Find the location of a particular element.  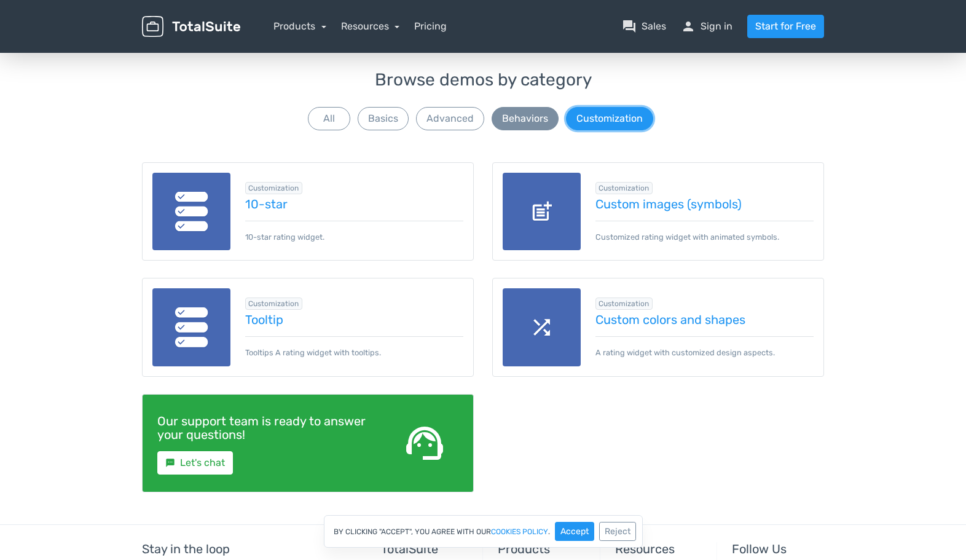

button: Behaviors is located at coordinates (525, 119).